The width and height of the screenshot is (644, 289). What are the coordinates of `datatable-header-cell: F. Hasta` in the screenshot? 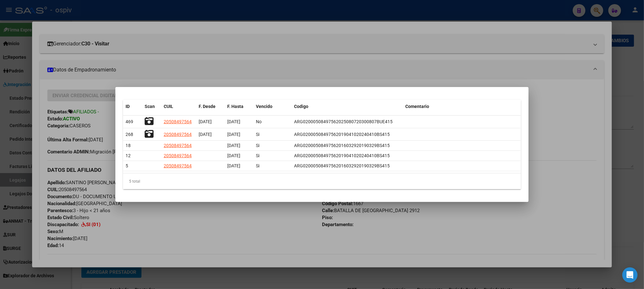 It's located at (239, 106).